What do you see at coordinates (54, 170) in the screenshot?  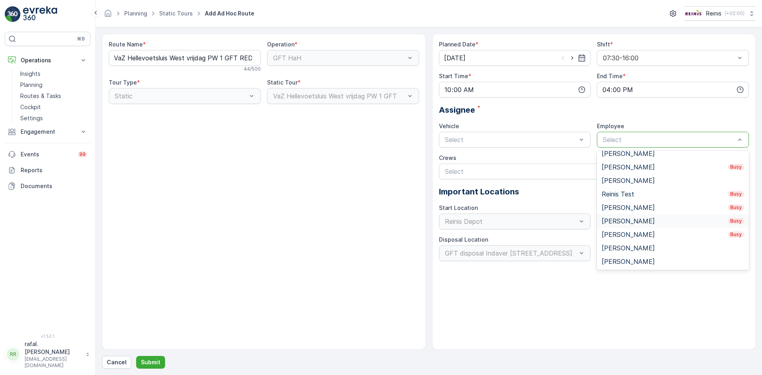 I see `p: Reports` at bounding box center [54, 170].